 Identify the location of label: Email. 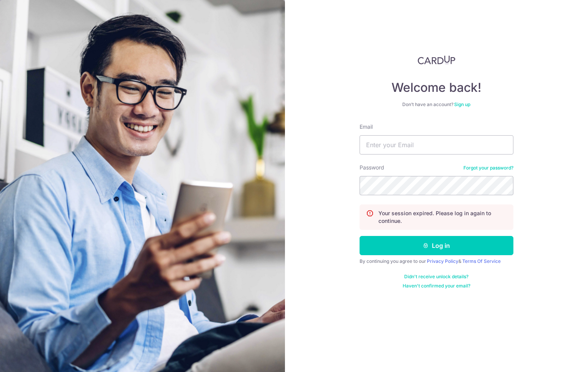
(366, 127).